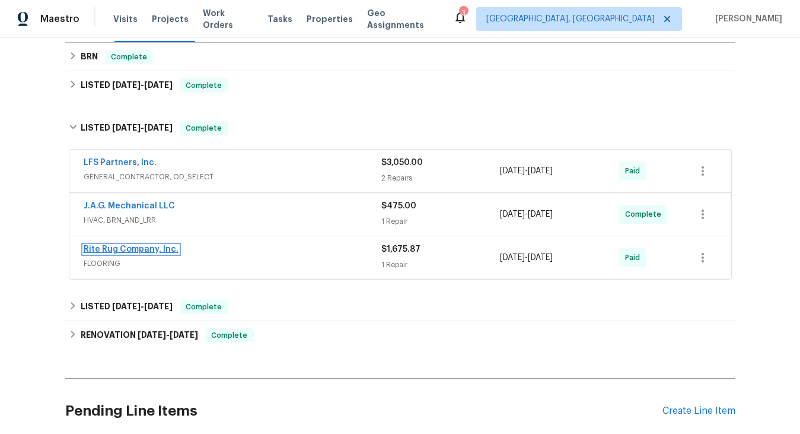 The width and height of the screenshot is (800, 434). What do you see at coordinates (280, 19) in the screenshot?
I see `span: Tasks` at bounding box center [280, 19].